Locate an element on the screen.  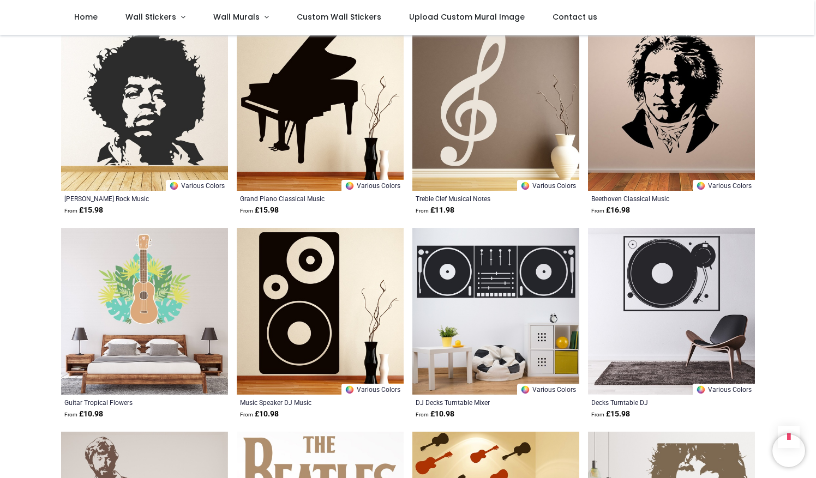
img: Music Speaker DJ Music Wall Sticker is located at coordinates (320, 311).